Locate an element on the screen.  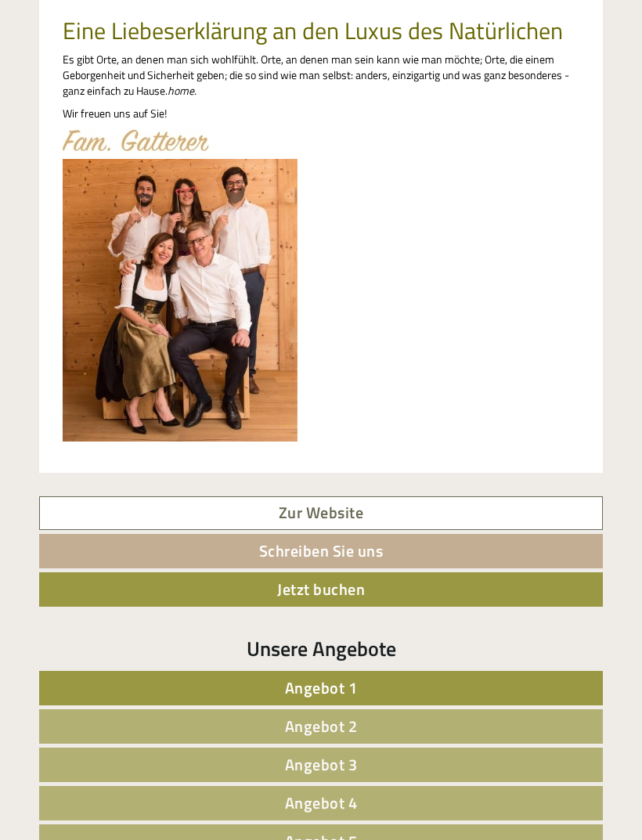
em: home. is located at coordinates (182, 90).